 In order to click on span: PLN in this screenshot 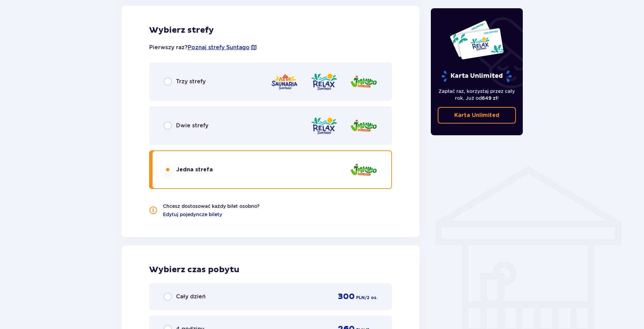, I will do `click(360, 297)`.